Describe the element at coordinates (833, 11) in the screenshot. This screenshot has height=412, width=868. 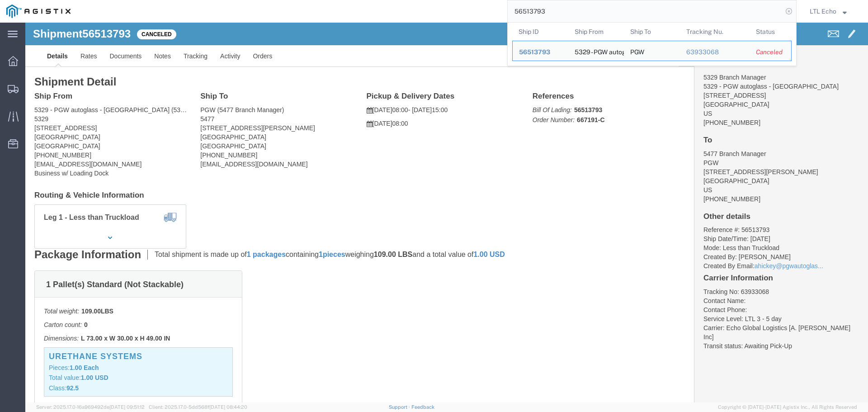
I see `button: LTL Echo` at that location.